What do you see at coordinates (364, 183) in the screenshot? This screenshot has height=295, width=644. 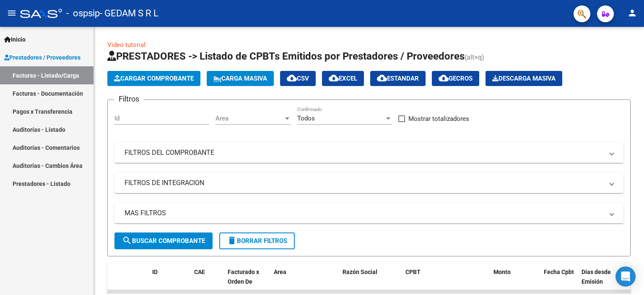 I see `mat-panel-title: FILTROS DE INTEGRACION` at bounding box center [364, 183].